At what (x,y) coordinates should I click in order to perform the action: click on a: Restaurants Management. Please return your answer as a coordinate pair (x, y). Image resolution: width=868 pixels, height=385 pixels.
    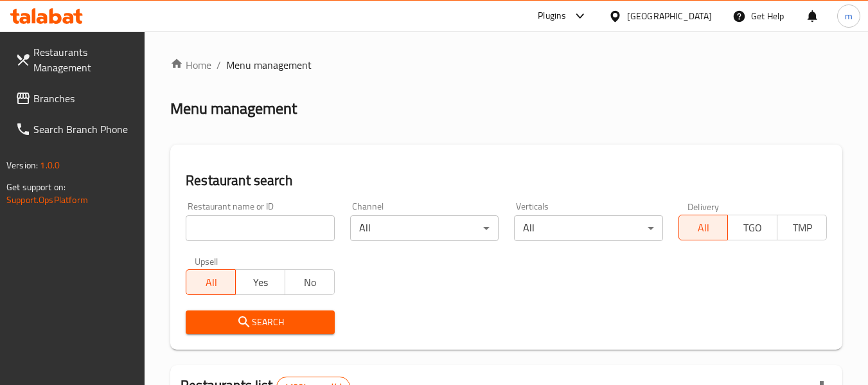
    Looking at the image, I should click on (75, 60).